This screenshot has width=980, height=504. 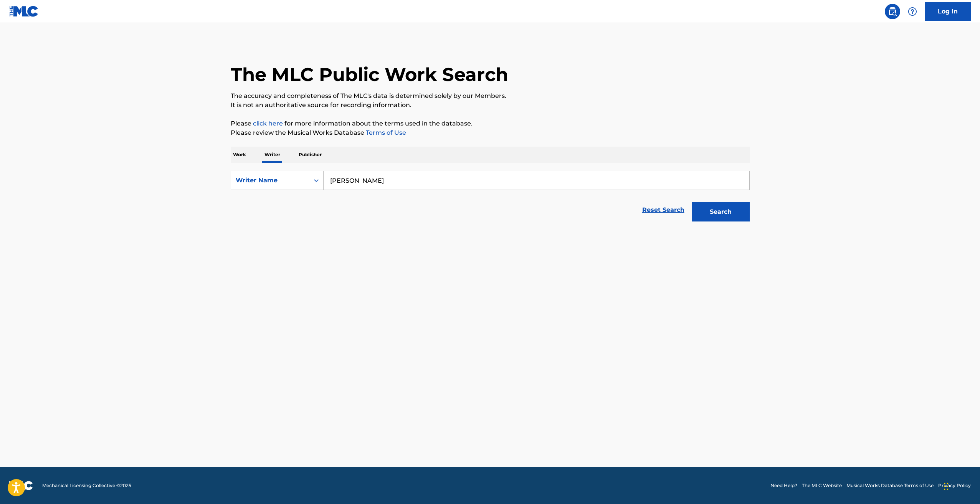 What do you see at coordinates (24, 11) in the screenshot?
I see `img: MLC Logo` at bounding box center [24, 11].